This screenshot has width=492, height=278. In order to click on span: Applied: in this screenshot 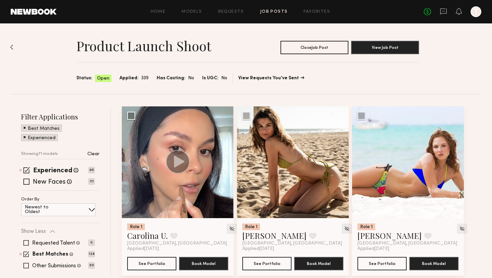, I will do `click(129, 78)`.